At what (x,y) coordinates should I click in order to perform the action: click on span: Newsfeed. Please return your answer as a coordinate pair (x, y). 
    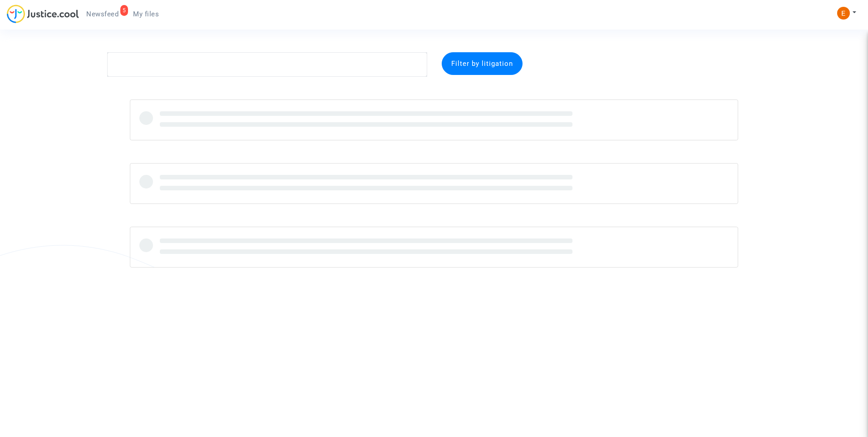
    Looking at the image, I should click on (102, 14).